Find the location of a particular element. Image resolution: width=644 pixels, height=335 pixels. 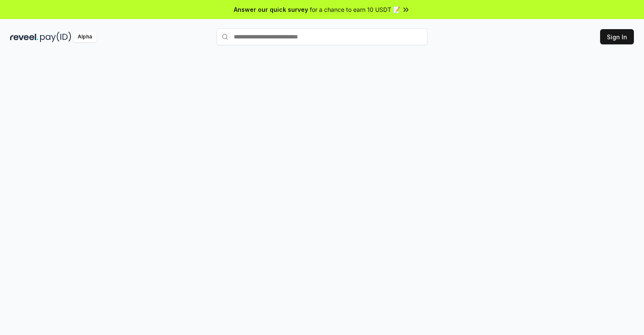

img: reveel_dark is located at coordinates (24, 37).